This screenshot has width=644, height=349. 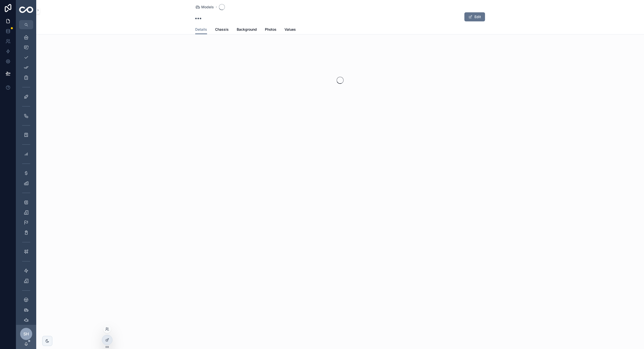 What do you see at coordinates (208, 7) in the screenshot?
I see `span: Models` at bounding box center [208, 7].